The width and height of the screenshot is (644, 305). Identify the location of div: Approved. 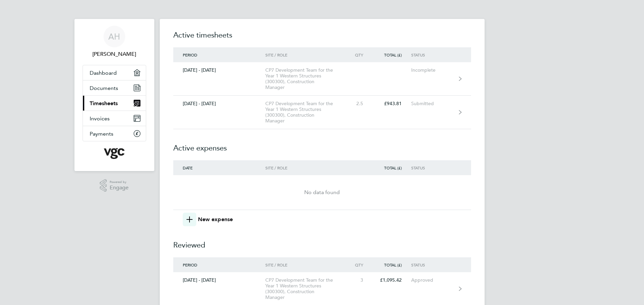
(432, 280).